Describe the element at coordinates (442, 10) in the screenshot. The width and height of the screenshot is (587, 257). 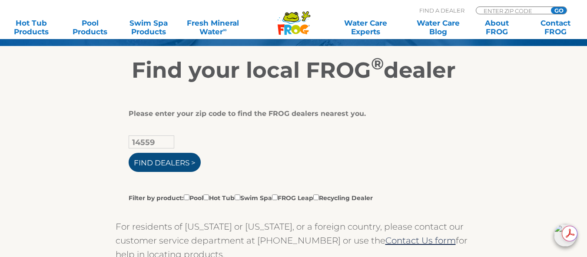
I see `p: Find A Dealer` at that location.